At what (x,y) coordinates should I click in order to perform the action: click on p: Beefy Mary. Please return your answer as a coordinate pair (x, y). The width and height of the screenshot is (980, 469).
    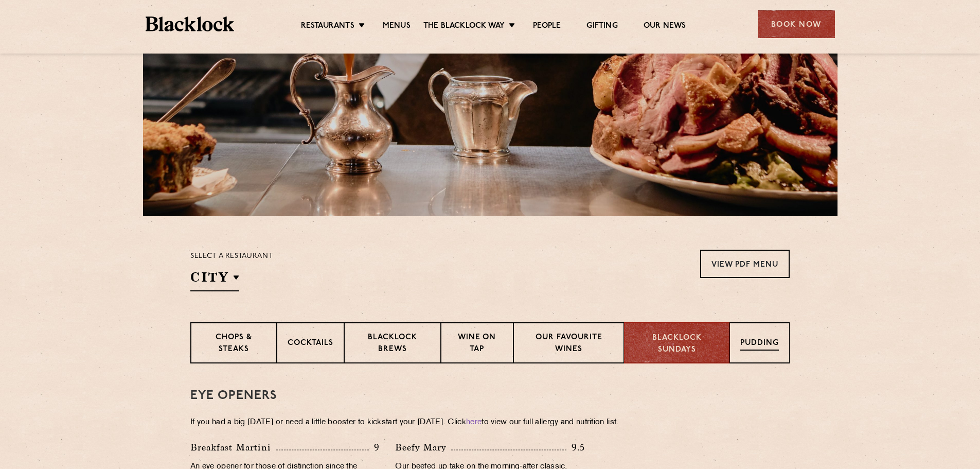
    Looking at the image, I should click on (423, 448).